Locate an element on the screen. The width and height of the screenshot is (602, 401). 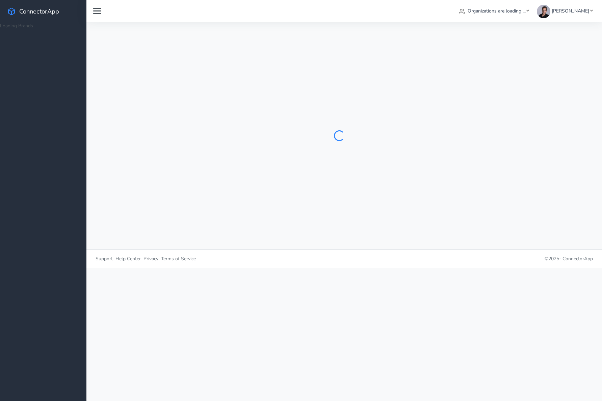
span: Organizations are loading ... is located at coordinates (496, 11).